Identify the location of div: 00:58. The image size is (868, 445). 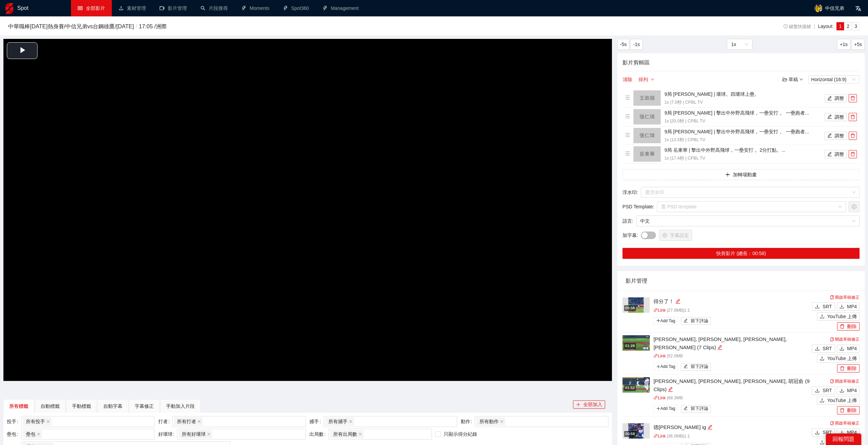
(630, 434).